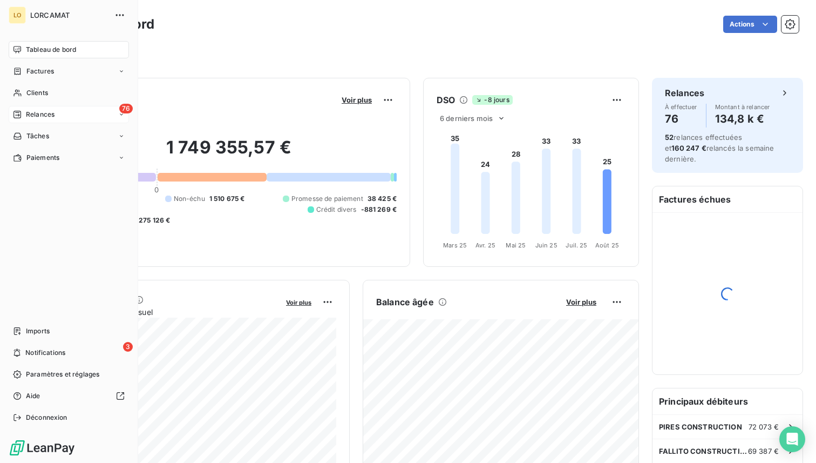 The image size is (816, 463). Describe the element at coordinates (685, 93) in the screenshot. I see `h6: Relances` at that location.